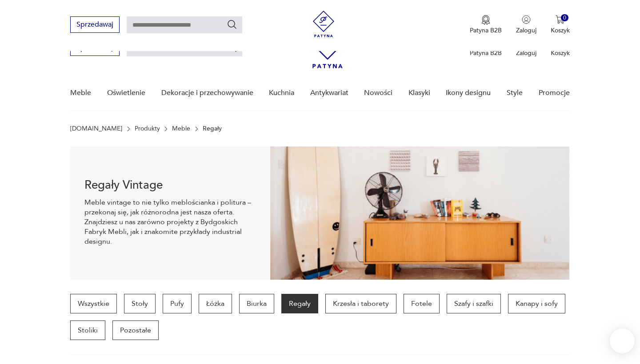  Describe the element at coordinates (360, 304) in the screenshot. I see `p: Krzesła i taborety` at that location.